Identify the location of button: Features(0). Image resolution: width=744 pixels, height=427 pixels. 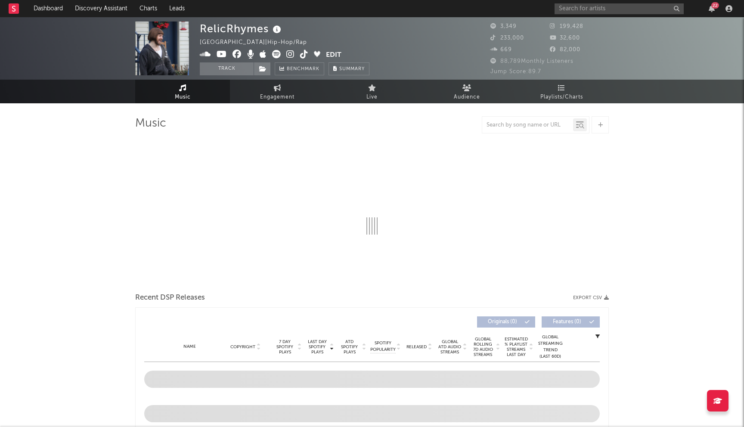
(571, 322).